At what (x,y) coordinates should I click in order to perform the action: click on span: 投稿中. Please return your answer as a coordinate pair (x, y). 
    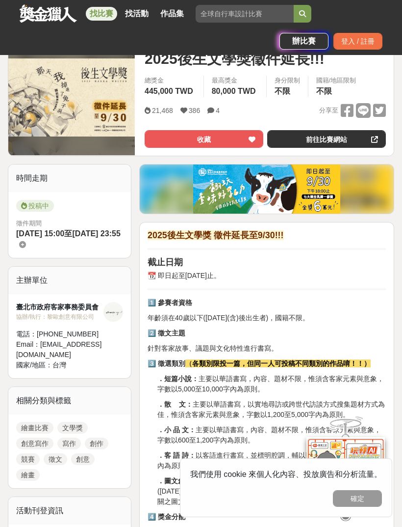
    Looking at the image, I should click on (35, 206).